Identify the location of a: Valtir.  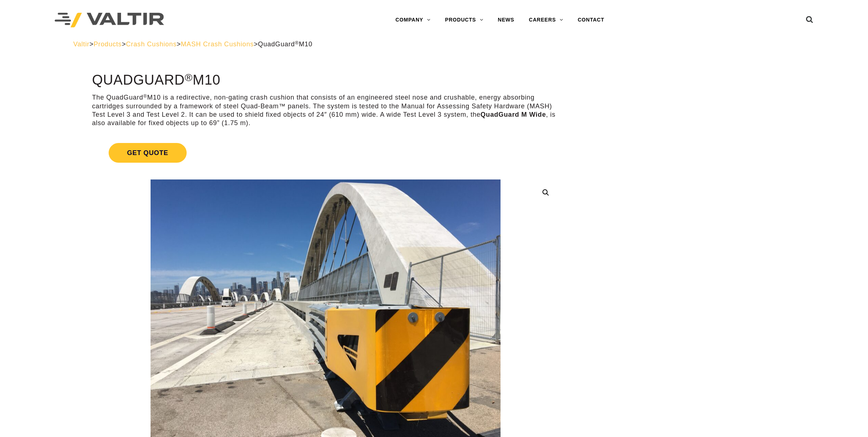
(82, 44).